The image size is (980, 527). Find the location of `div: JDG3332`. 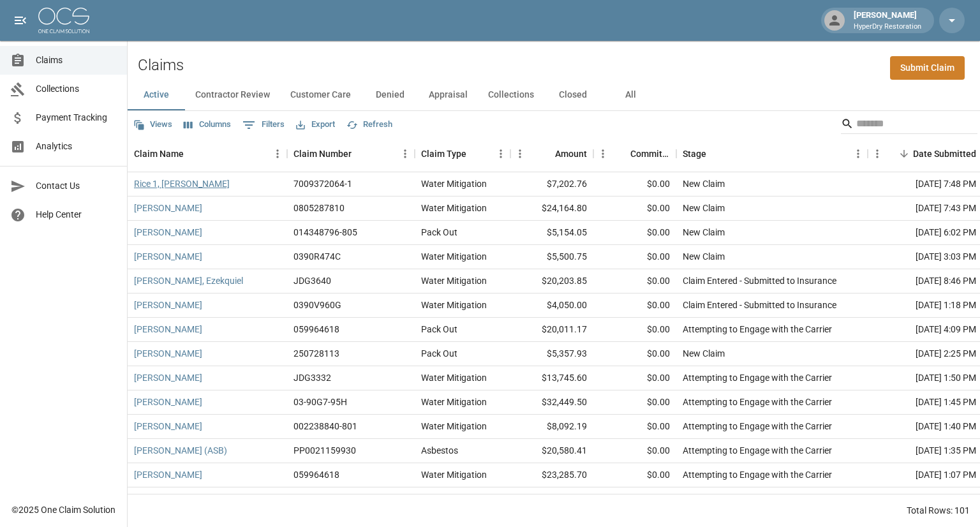

div: JDG3332 is located at coordinates (312, 378).